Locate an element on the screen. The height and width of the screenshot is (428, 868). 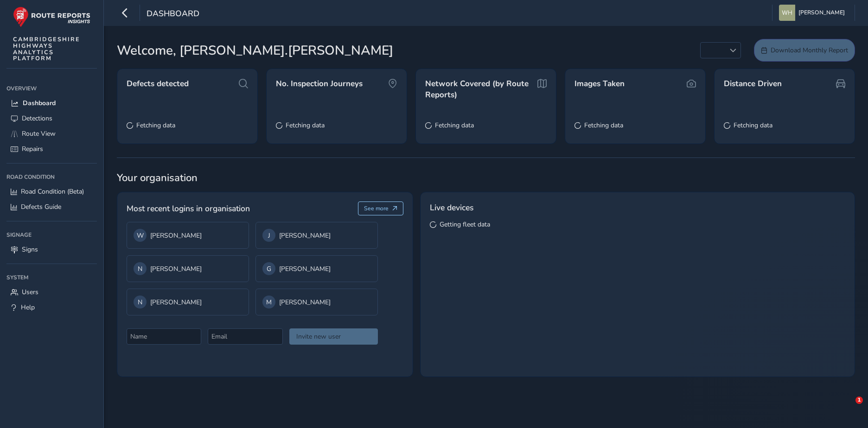
a: Repairs is located at coordinates (52, 149).